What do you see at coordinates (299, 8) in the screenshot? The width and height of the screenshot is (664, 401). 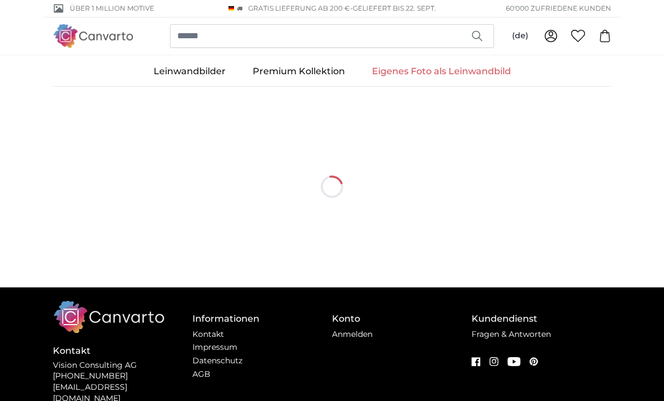 I see `span: GRATIS Lieferung ab 200 €` at bounding box center [299, 8].